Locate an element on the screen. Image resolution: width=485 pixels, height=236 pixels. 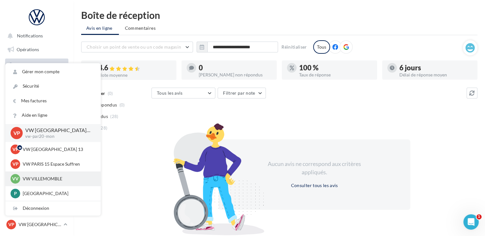
button: Filtrer par note is located at coordinates (242, 93).